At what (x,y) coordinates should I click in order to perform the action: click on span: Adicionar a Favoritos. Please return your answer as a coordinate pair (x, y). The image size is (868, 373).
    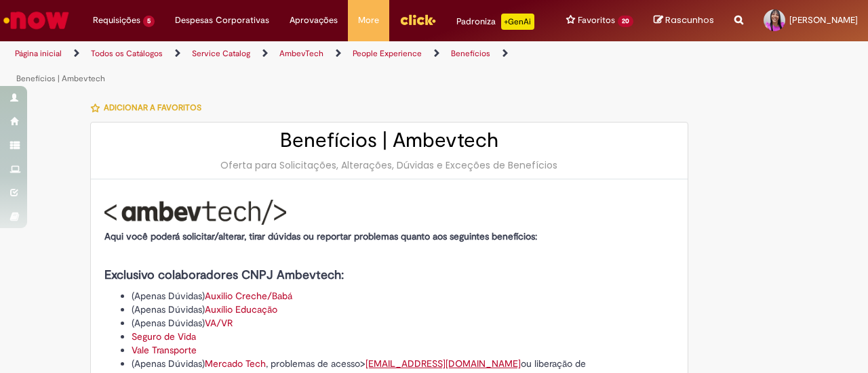
    Looking at the image, I should click on (152, 108).